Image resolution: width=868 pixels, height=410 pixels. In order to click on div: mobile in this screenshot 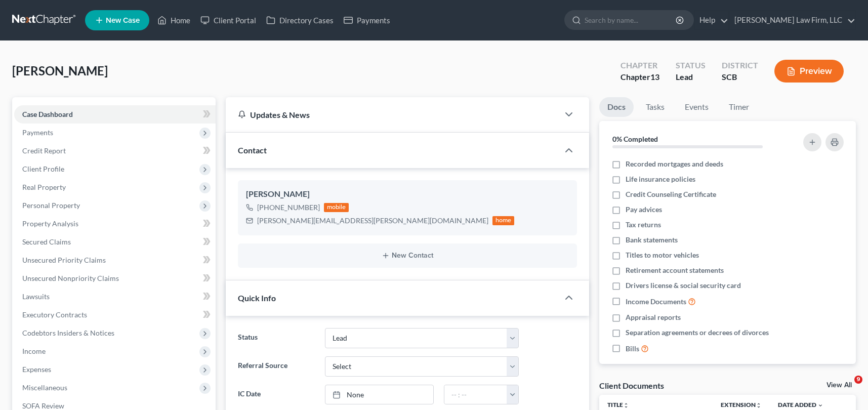, I will do `click(337, 208)`.